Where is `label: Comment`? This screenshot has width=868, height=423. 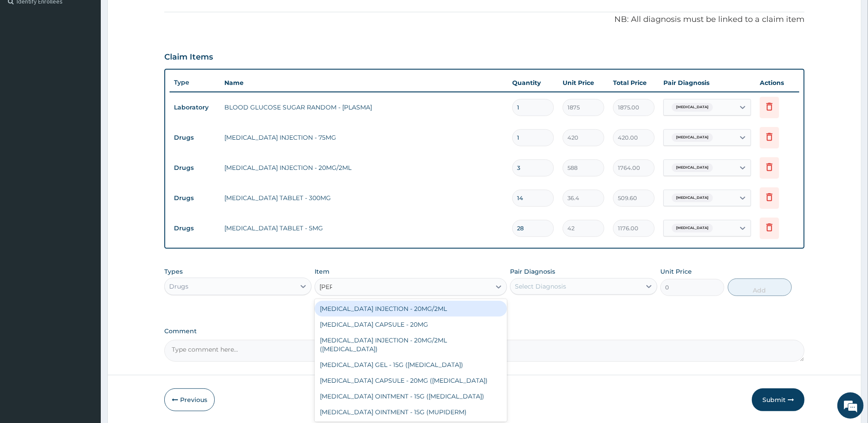
label: Comment is located at coordinates (484, 331).